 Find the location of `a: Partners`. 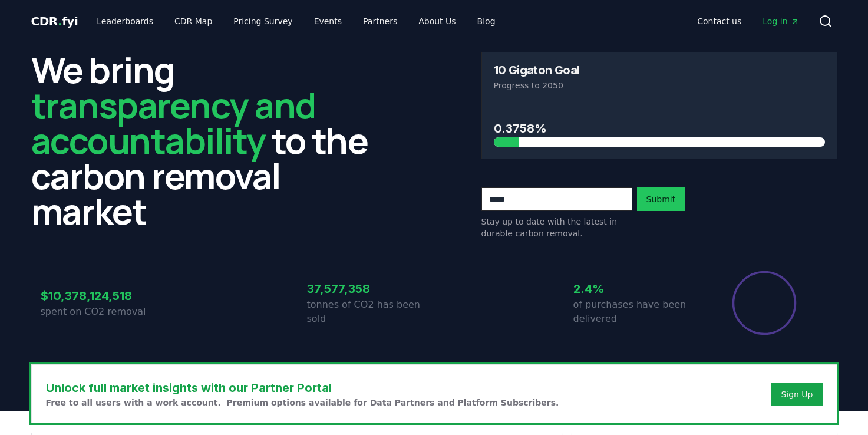

a: Partners is located at coordinates (380, 21).